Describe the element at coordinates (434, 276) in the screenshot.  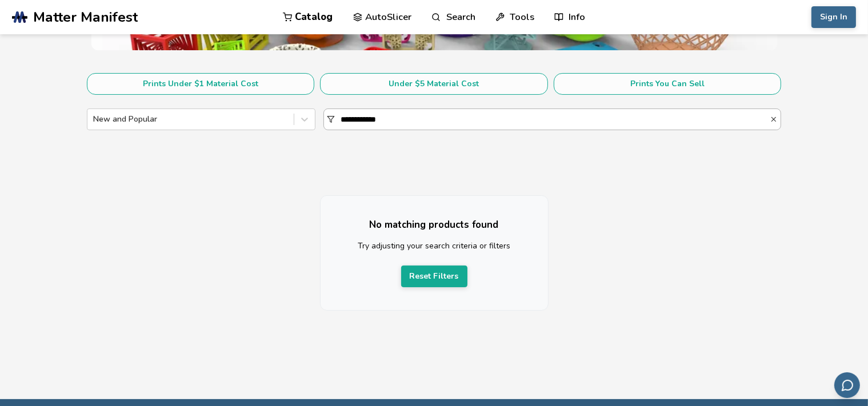
I see `button: Reset Filters` at that location.